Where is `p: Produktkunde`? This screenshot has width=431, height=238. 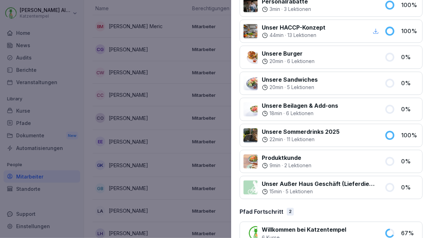 p: Produktkunde is located at coordinates (286, 158).